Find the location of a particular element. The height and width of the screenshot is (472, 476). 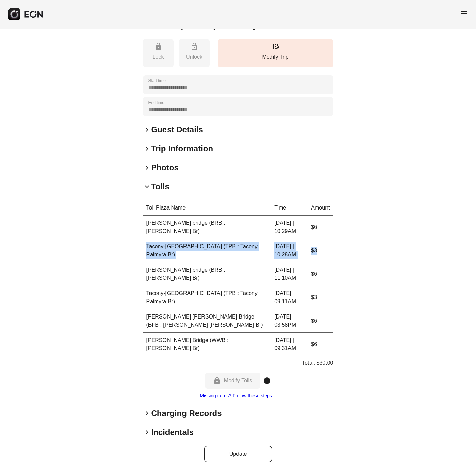

p: Total: $30.00 is located at coordinates (318, 363).